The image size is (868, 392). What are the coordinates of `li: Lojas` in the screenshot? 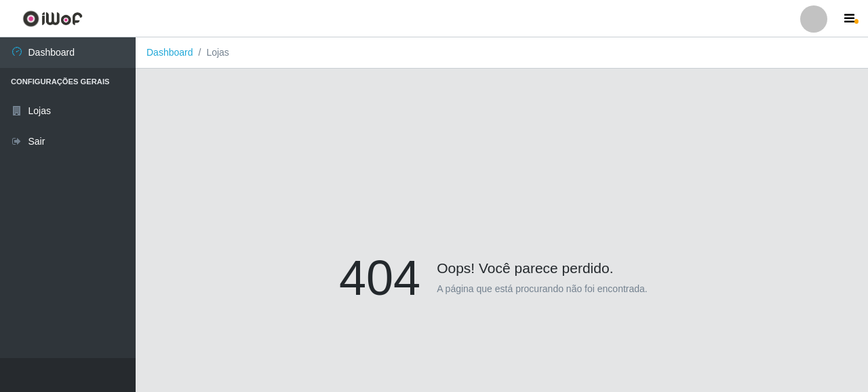 It's located at (211, 52).